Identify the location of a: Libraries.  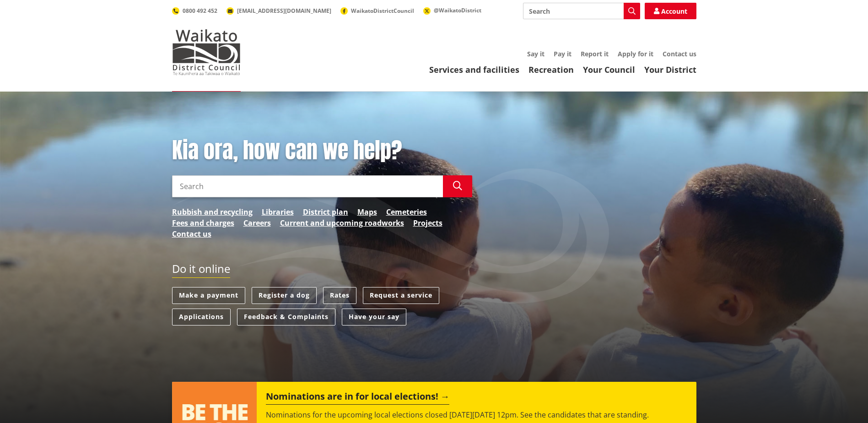
(278, 212).